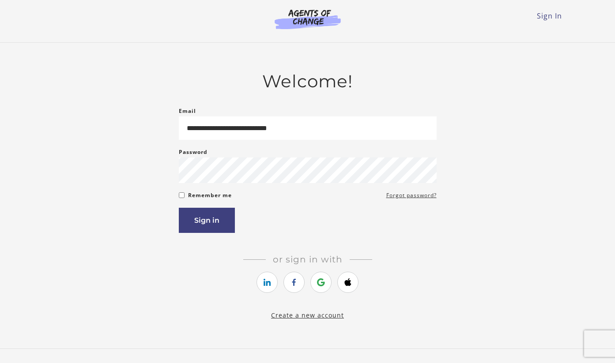  Describe the element at coordinates (412, 196) in the screenshot. I see `a: Forgot password?` at that location.